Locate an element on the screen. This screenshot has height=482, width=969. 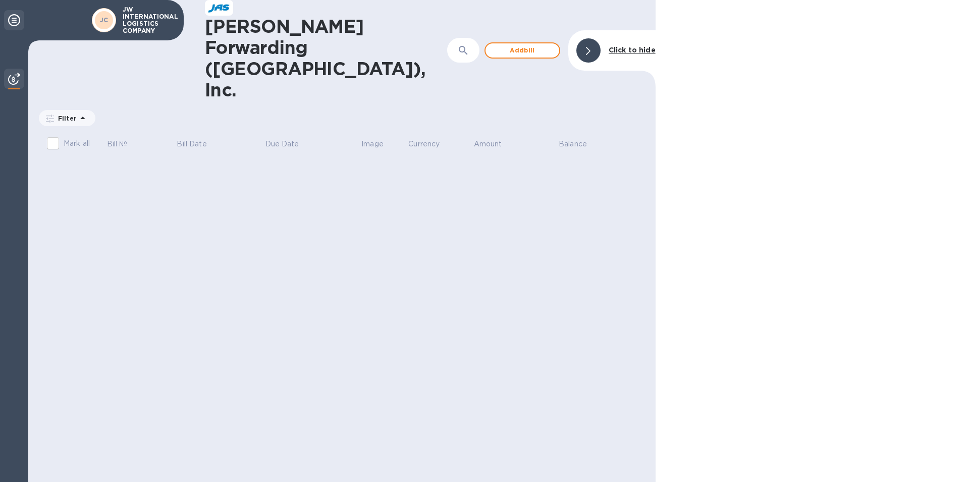
b: JC is located at coordinates (104, 20).